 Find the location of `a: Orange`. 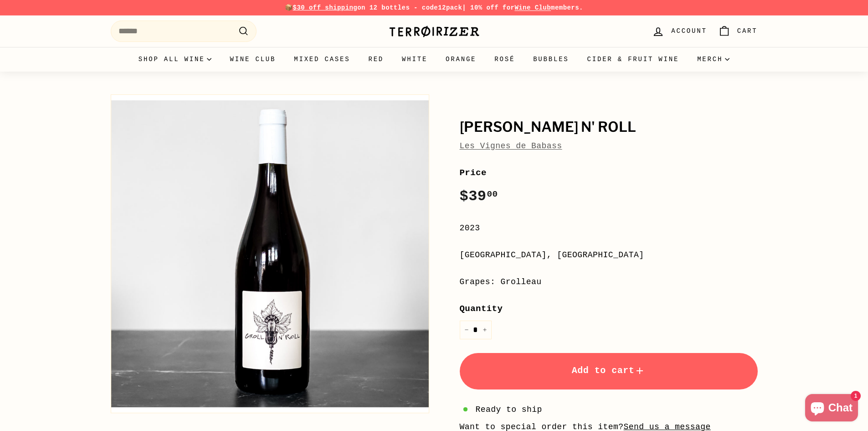

a: Orange is located at coordinates (461, 60).